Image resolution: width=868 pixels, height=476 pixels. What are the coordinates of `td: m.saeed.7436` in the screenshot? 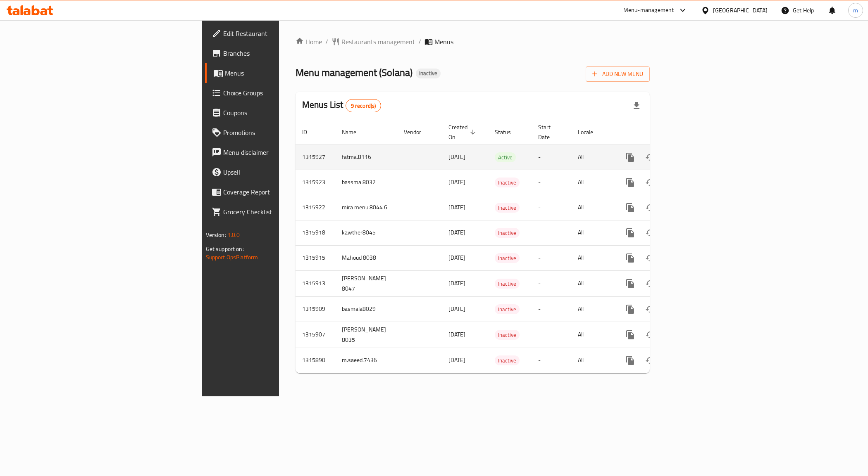 It's located at (366, 360).